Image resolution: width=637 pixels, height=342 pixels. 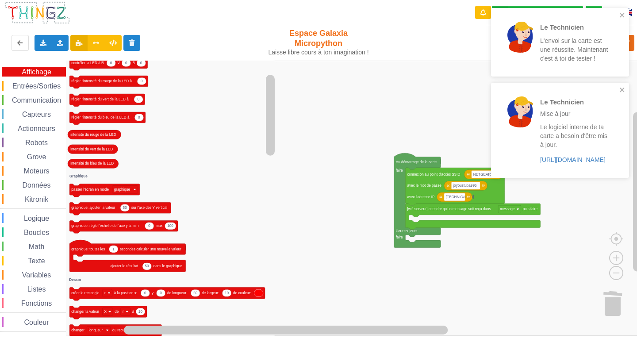 What do you see at coordinates (210, 293) in the screenshot?
I see `text: de largeur:` at bounding box center [210, 293].